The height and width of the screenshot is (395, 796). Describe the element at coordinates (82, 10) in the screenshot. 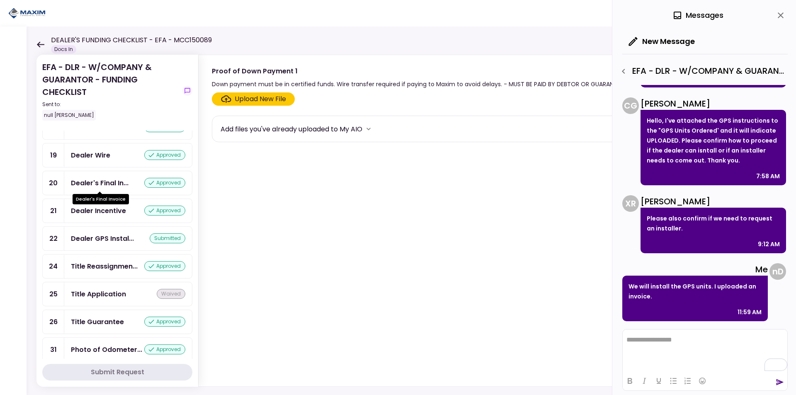

I see `body: To enrich screen reader interactions, please activate Accessibility in Grammarly extension settings` at that location.